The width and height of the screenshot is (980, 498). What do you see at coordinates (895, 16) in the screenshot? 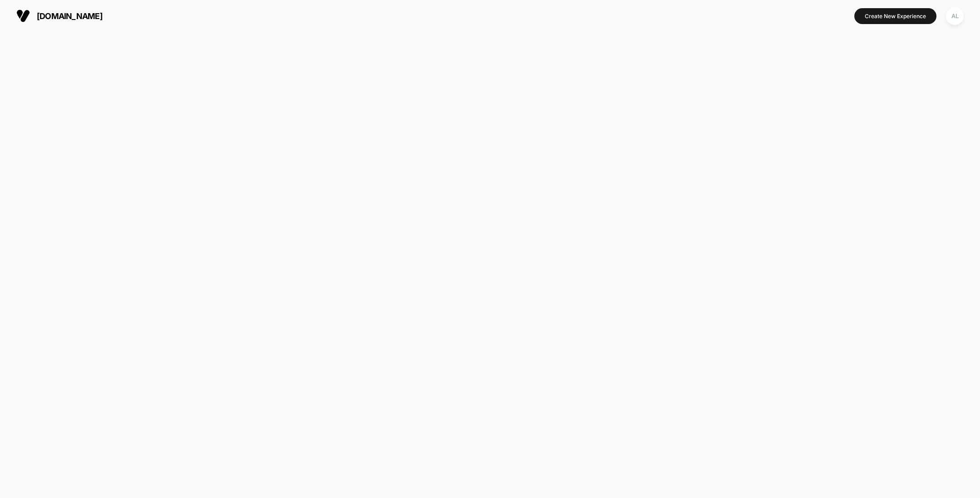
I see `button: Create New Experience` at bounding box center [895, 16].